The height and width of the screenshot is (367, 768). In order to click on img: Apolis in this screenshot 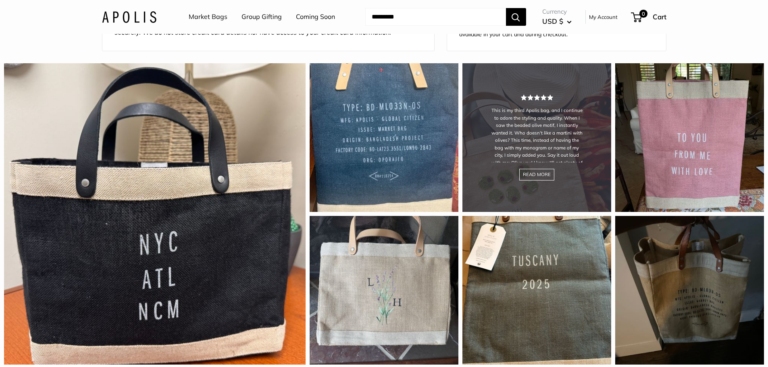, I will do `click(129, 17)`.